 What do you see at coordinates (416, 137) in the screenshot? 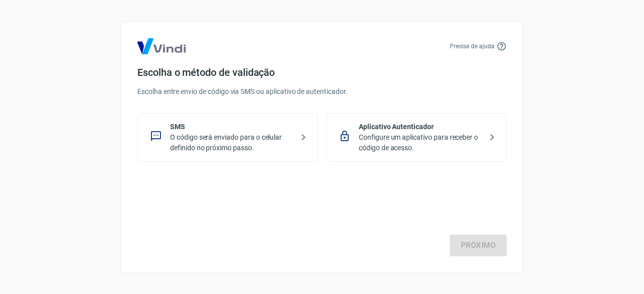
I see `div: Aplicativo AutenticadorConfigure um aplicativo para receber o código de acesso.` at bounding box center [416, 137].